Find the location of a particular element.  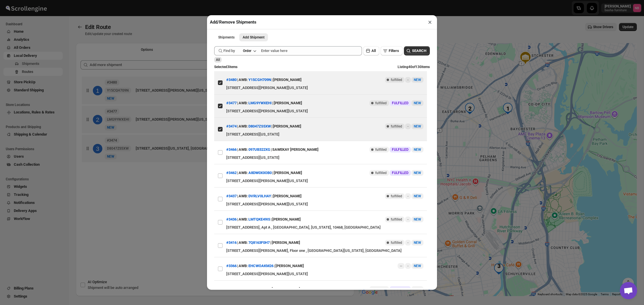

button: #3436 is located at coordinates (231, 219).